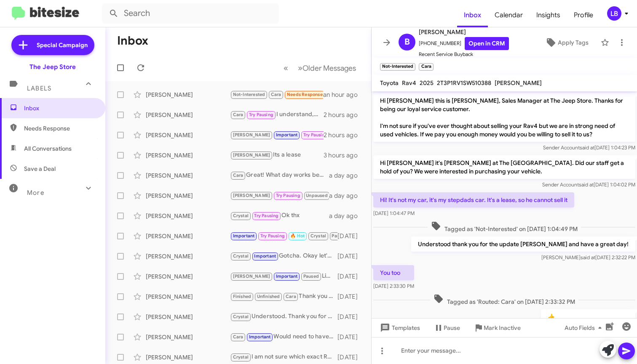  I want to click on button: Templates, so click(399, 328).